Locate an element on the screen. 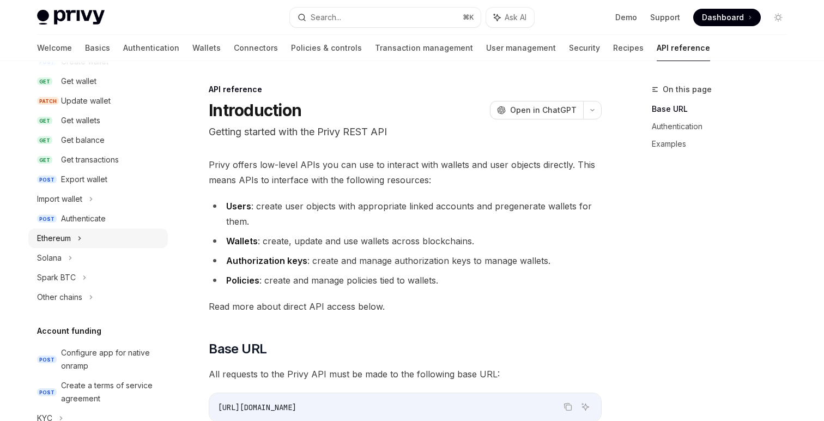 The width and height of the screenshot is (824, 421). img: light logo is located at coordinates (71, 17).